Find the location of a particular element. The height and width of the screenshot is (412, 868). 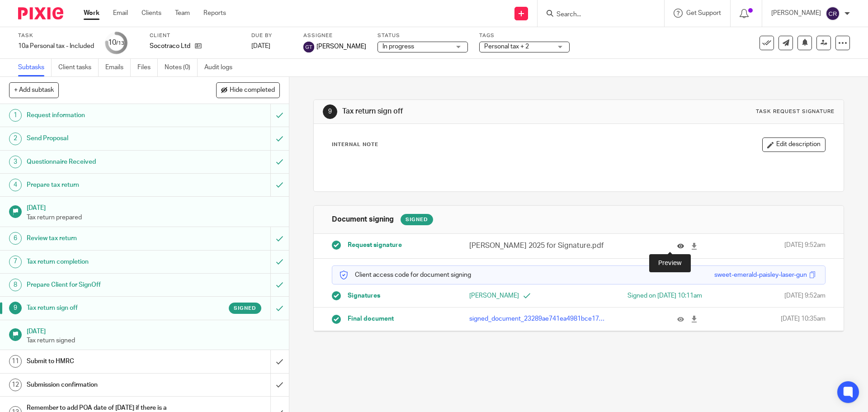

p: Socotraco Ltd is located at coordinates (170, 46).